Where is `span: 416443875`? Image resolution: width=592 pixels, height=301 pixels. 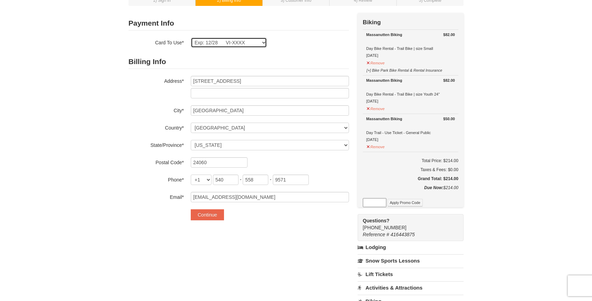
span: 416443875 is located at coordinates (402, 234).